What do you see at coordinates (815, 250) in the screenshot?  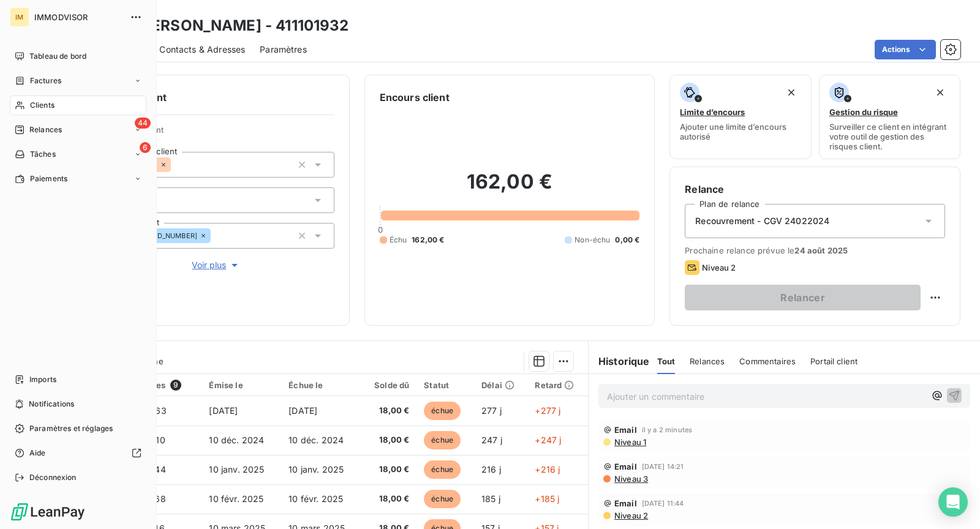 I see `span: Prochaine relance prévue le` at bounding box center [815, 250].